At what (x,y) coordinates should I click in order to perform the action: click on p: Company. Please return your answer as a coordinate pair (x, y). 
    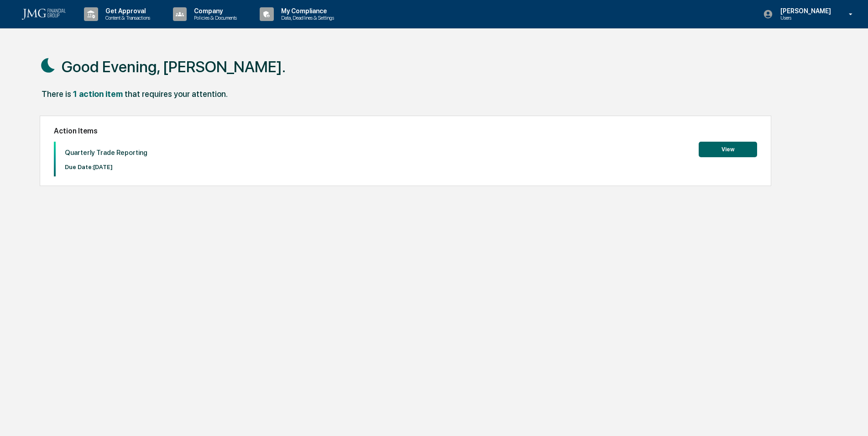
    Looking at the image, I should click on (214, 11).